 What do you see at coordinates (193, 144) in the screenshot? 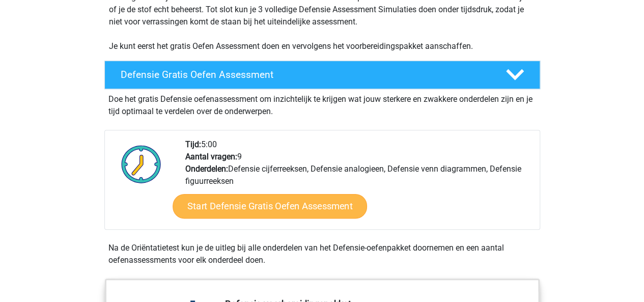
I see `b: Tijd:` at bounding box center [193, 144].